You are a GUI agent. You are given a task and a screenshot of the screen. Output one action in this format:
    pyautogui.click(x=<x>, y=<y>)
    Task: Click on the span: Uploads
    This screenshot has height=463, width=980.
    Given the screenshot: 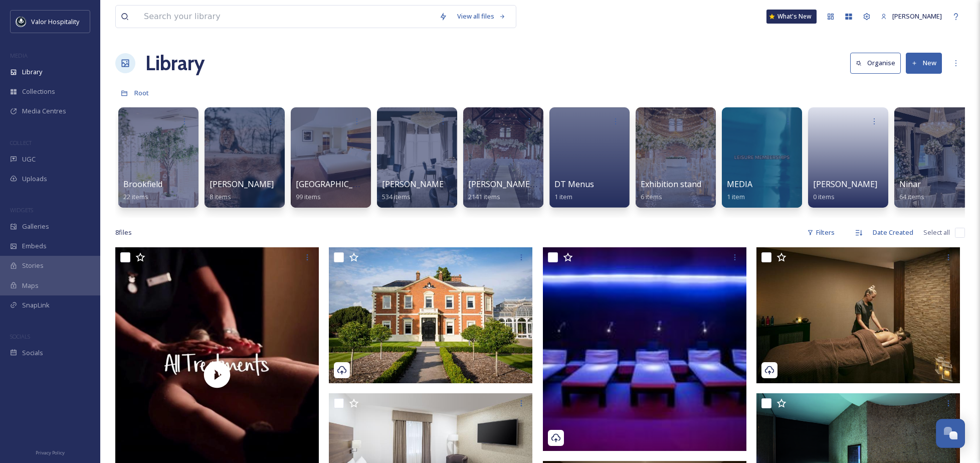 What is the action you would take?
    pyautogui.click(x=35, y=178)
    